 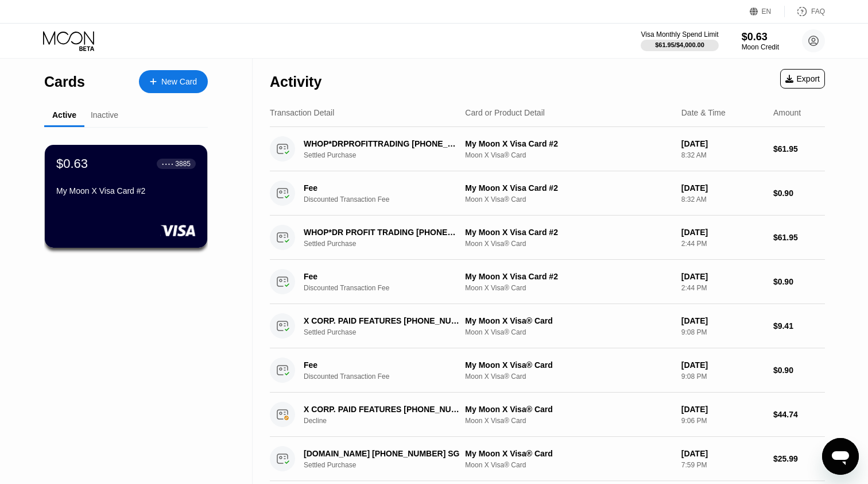 What do you see at coordinates (296, 82) in the screenshot?
I see `div: Activity` at bounding box center [296, 82].